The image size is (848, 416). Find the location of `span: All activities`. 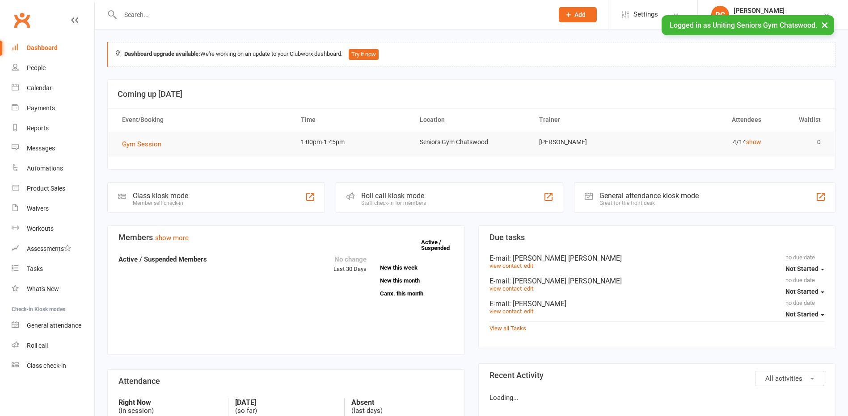

span: All activities is located at coordinates (783, 379).